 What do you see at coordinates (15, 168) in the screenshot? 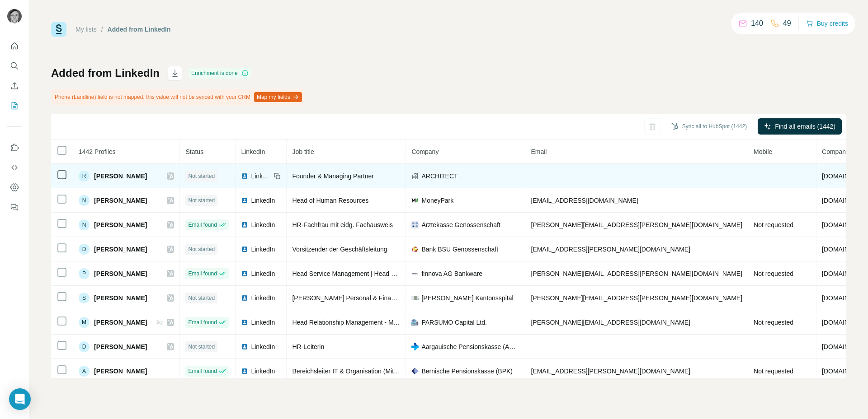
I see `button: Use Surfe API` at bounding box center [15, 168].